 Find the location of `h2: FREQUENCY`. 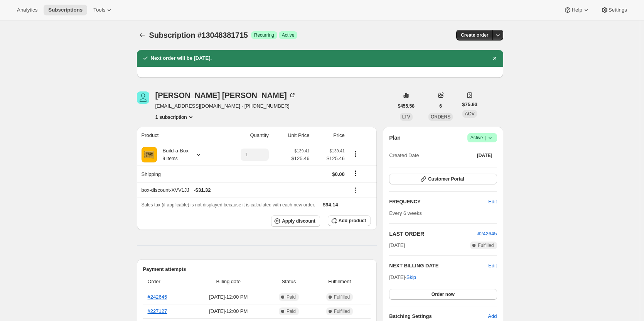

h2: FREQUENCY is located at coordinates (438, 202).